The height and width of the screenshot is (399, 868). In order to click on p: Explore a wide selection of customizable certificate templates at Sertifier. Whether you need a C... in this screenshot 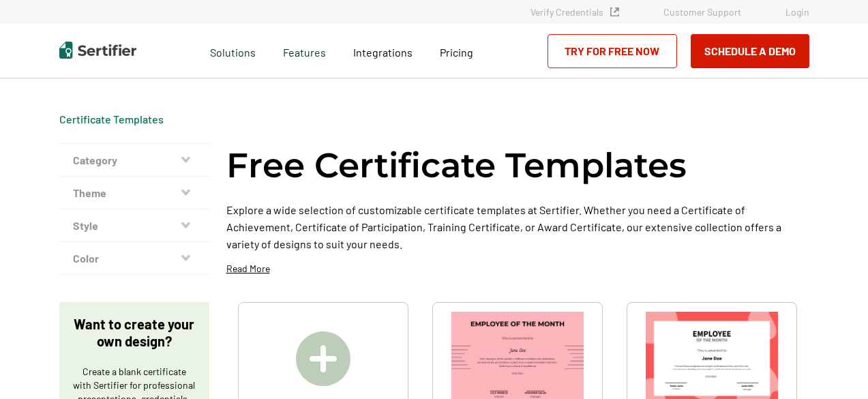, I will do `click(518, 226)`.